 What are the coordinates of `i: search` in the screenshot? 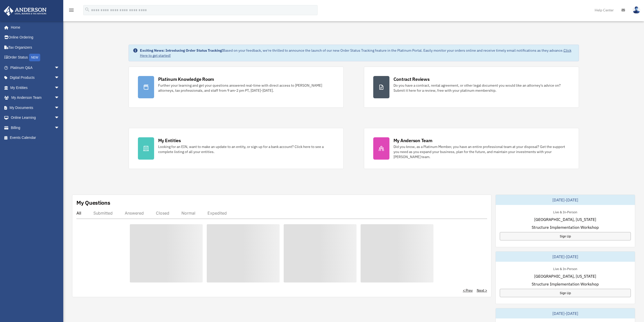 It's located at (87, 9).